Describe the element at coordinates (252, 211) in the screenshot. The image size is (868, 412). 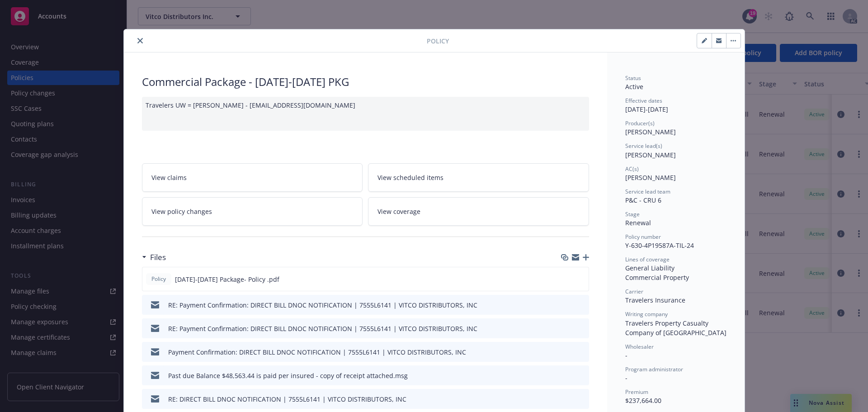
I see `a: View policy changes` at that location.